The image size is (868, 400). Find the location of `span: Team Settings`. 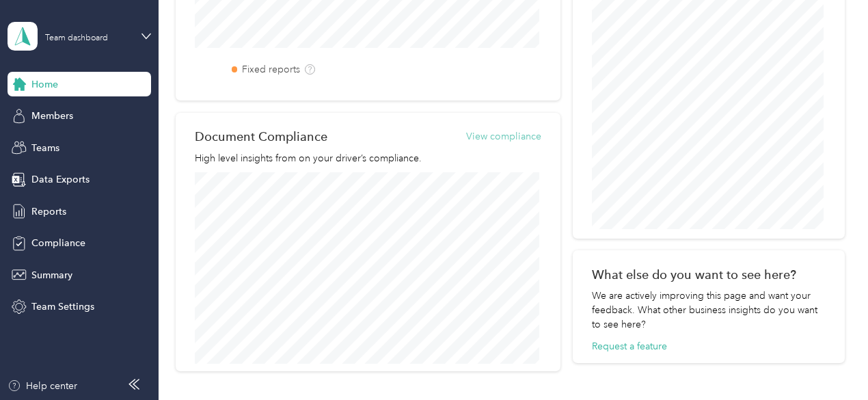

span: Team Settings is located at coordinates (63, 306).